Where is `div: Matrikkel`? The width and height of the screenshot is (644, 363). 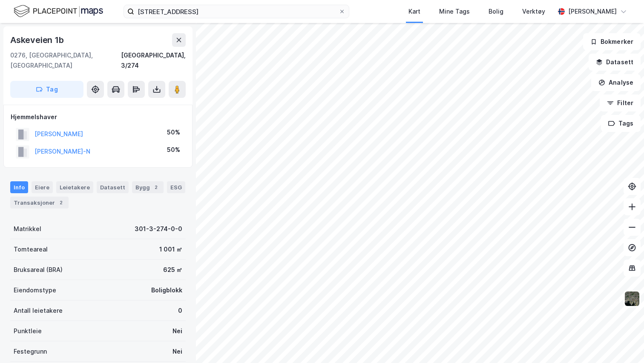 div: Matrikkel is located at coordinates (27, 229).